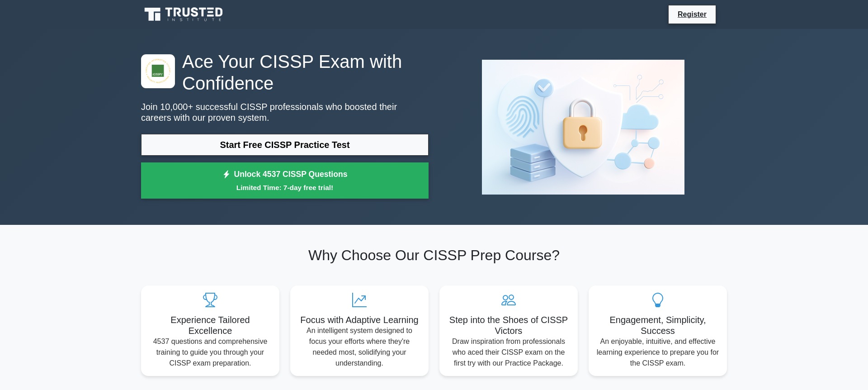 This screenshot has width=868, height=390. What do you see at coordinates (285, 72) in the screenshot?
I see `h1: Ace Your CISSP Exam with Confidence` at bounding box center [285, 72].